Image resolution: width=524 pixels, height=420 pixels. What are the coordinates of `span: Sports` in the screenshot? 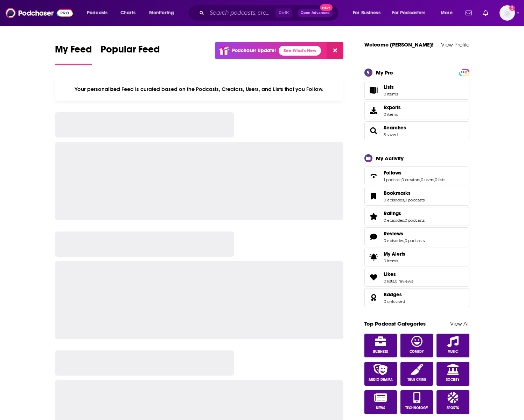 It's located at (452, 408).